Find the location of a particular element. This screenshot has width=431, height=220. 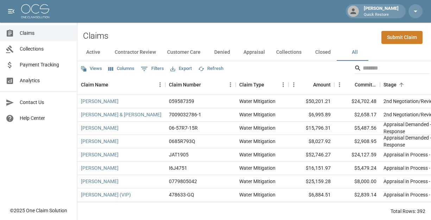

button: Active is located at coordinates (93, 52).